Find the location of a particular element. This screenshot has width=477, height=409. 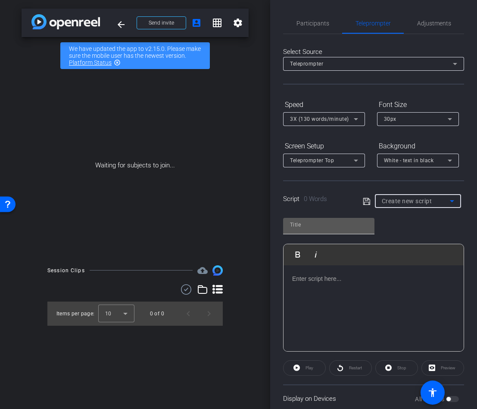

mat-icon: accessibility is located at coordinates (433, 392).